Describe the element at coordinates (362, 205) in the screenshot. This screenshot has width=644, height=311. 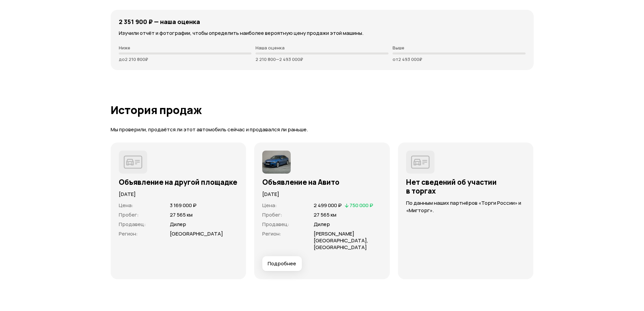
I see `span: 750 000 ₽` at that location.